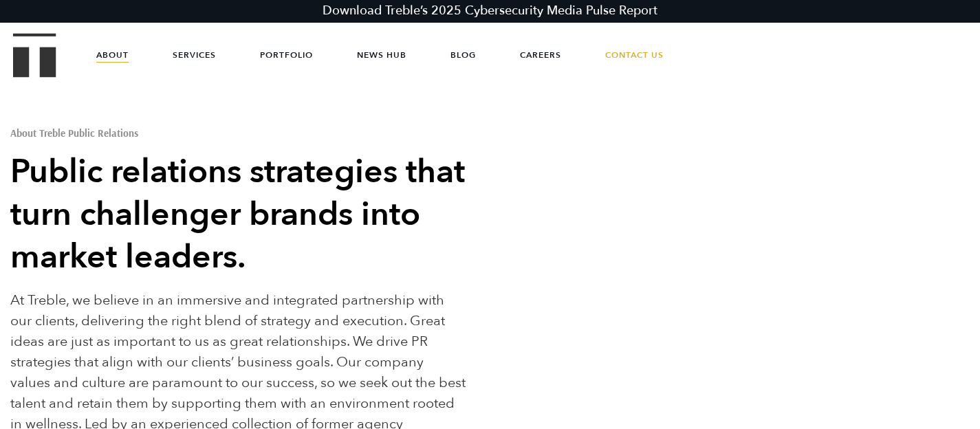 This screenshot has width=980, height=429. I want to click on a: News Hub, so click(382, 55).